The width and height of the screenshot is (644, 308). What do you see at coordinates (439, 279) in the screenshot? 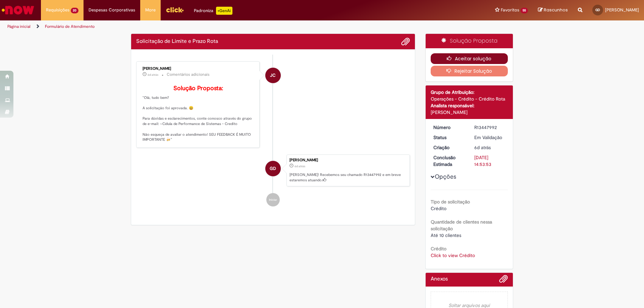
I see `h2: Anexos` at bounding box center [439, 279].